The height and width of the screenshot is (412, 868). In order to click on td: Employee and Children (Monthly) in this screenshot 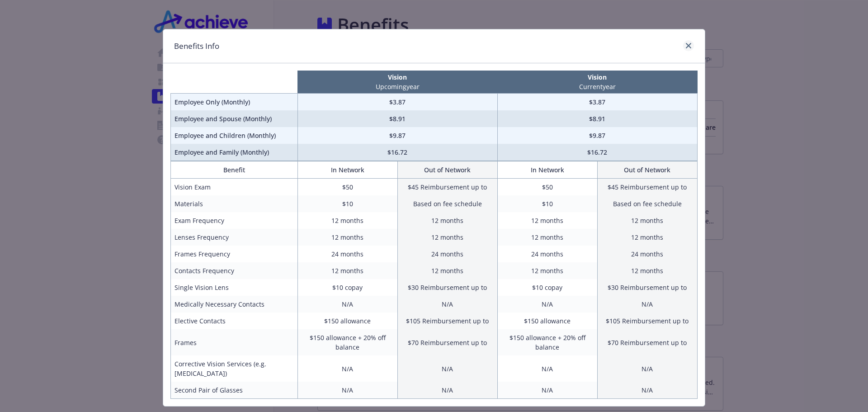, I will do `click(234, 135)`.